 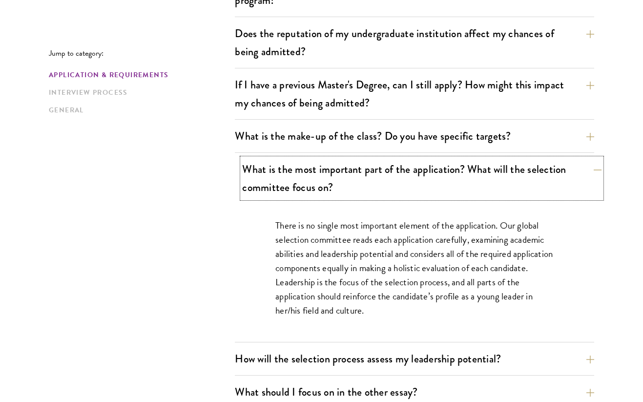 I want to click on button: What is the most important part of the application? What will the selection committee focus on?, so click(x=422, y=178).